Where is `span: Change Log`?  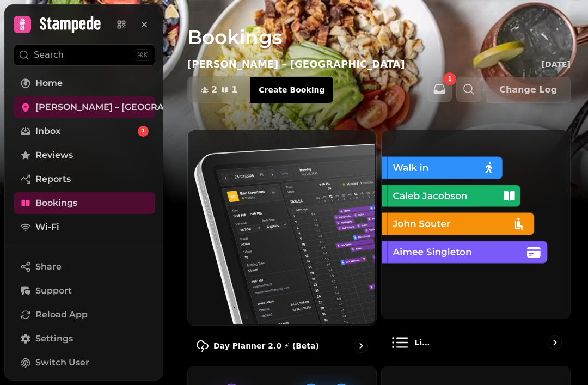
span: Change Log is located at coordinates (528, 90).